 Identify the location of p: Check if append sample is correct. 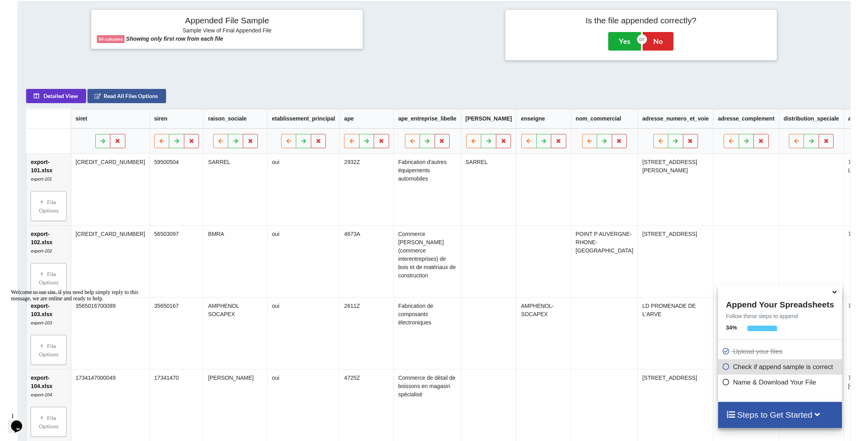
(781, 367).